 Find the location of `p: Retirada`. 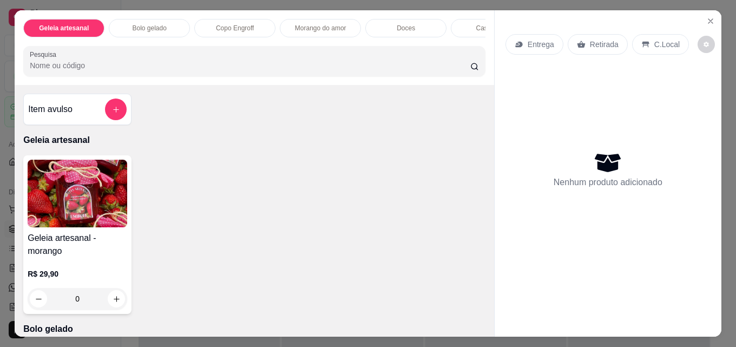

p: Retirada is located at coordinates (604, 44).